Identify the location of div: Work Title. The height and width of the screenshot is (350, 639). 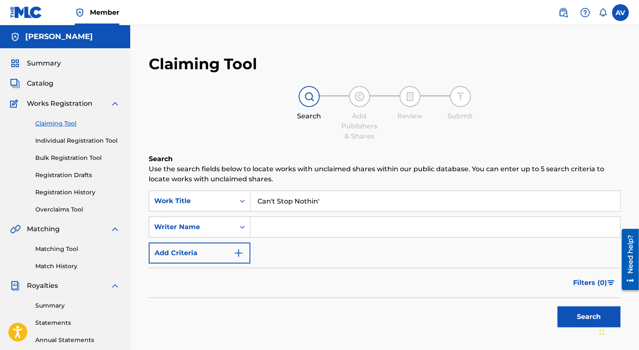
(192, 201).